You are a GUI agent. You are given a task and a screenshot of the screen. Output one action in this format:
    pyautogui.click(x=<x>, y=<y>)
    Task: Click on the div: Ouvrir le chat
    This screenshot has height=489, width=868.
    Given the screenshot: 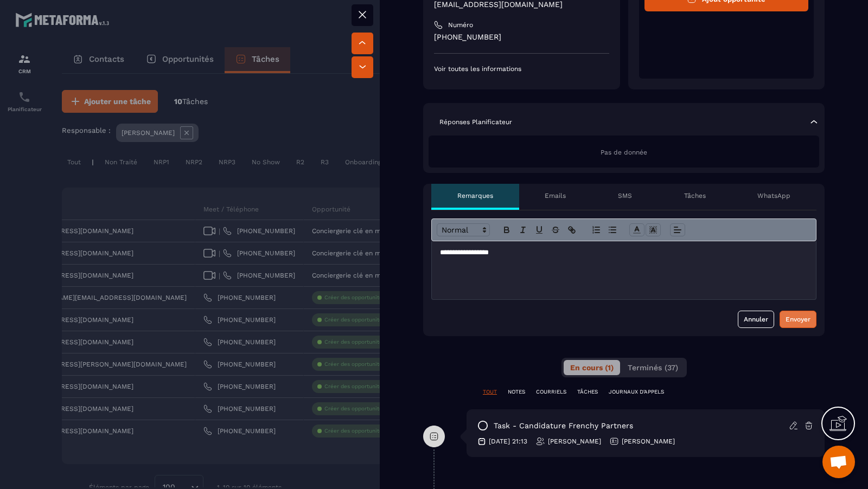 What is the action you would take?
    pyautogui.click(x=839, y=461)
    